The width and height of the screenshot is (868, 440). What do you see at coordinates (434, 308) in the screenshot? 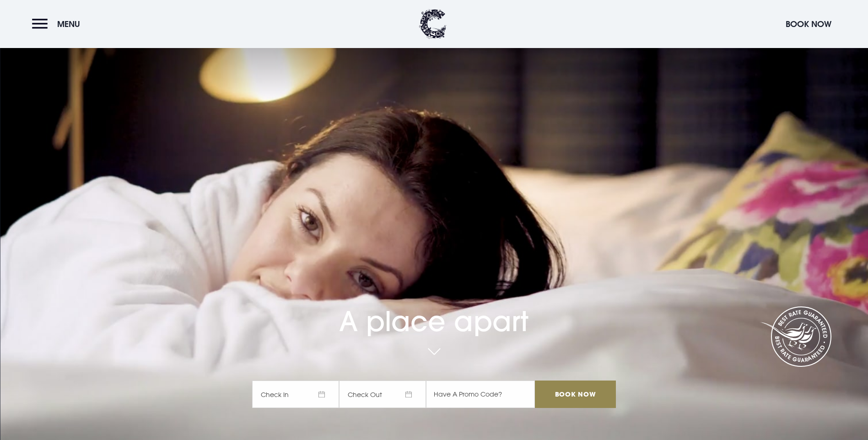
I see `h1: A place apart` at bounding box center [434, 308].